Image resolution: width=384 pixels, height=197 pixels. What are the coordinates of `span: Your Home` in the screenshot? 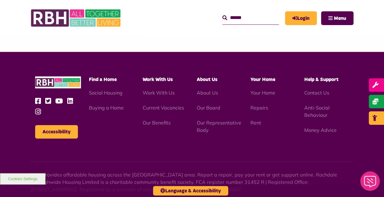 It's located at (263, 79).